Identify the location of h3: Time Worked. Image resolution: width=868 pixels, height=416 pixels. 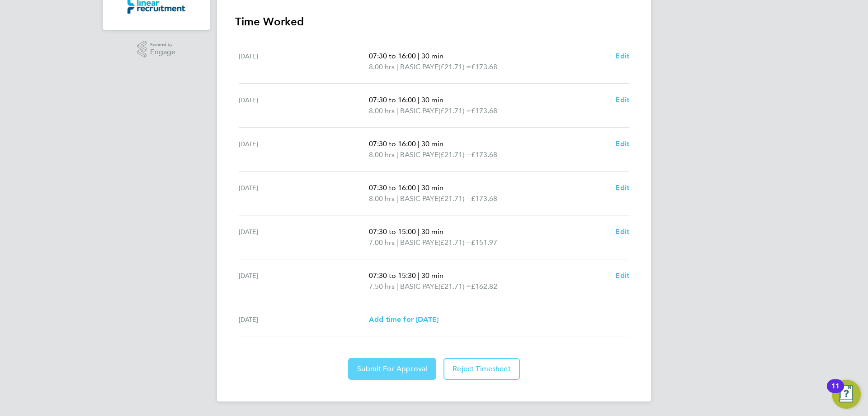
(434, 22).